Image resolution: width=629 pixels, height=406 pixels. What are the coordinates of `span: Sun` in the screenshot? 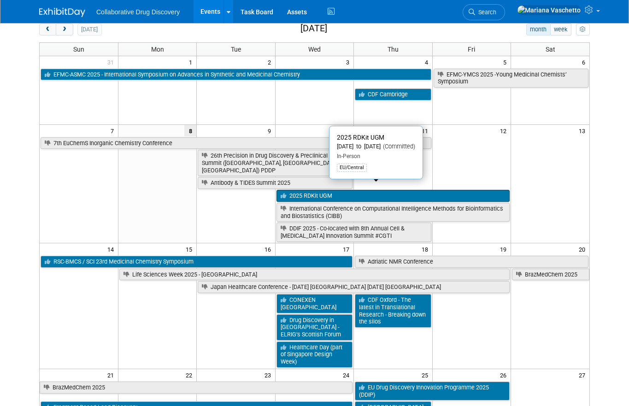 It's located at (79, 49).